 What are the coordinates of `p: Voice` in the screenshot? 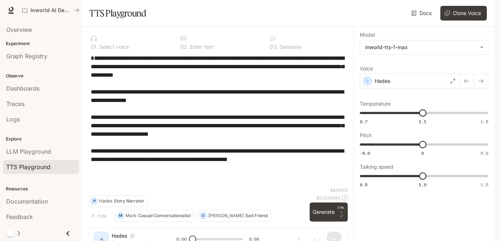 It's located at (367, 68).